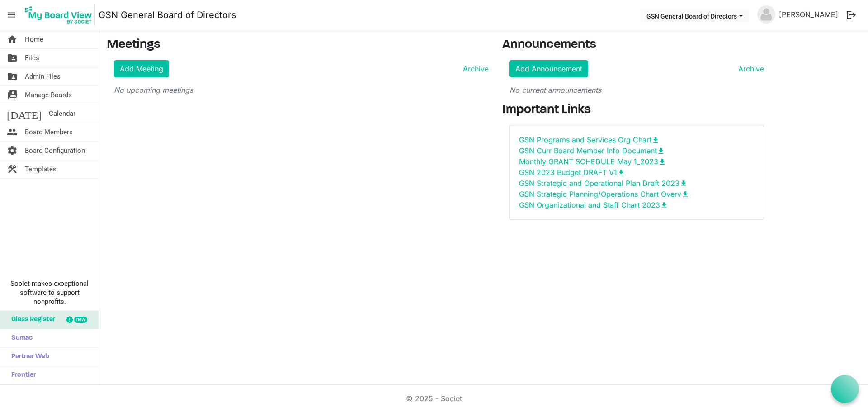  Describe the element at coordinates (549, 69) in the screenshot. I see `a: Add Announcement` at that location.